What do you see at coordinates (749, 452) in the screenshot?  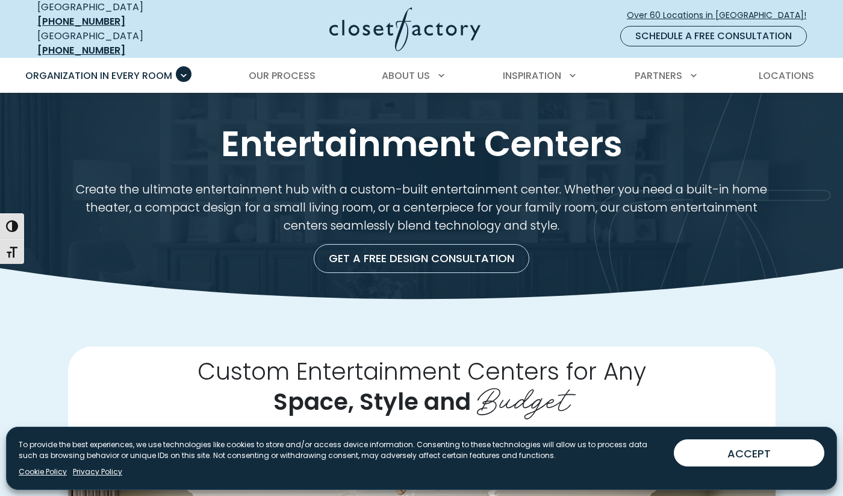 I see `button: ACCEPT` at bounding box center [749, 452].